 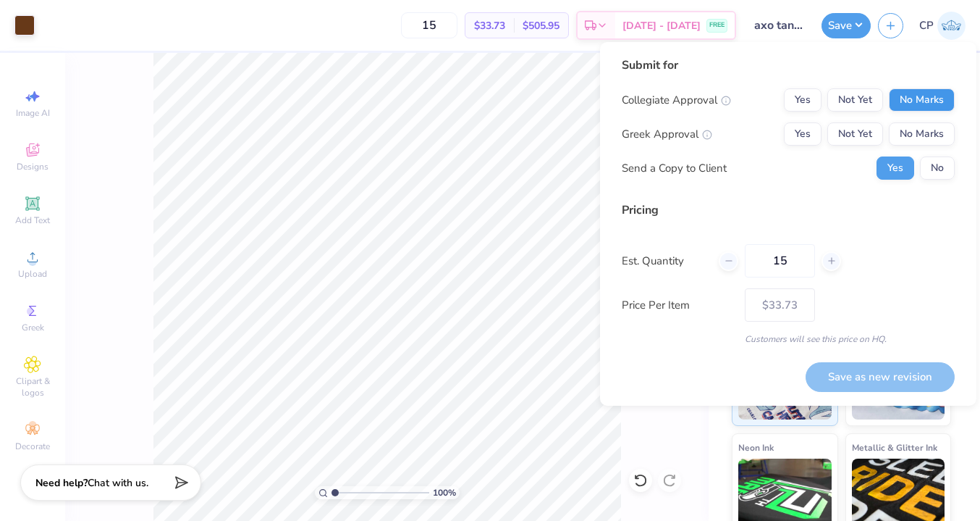 I want to click on div: Greek Approval, so click(x=667, y=134).